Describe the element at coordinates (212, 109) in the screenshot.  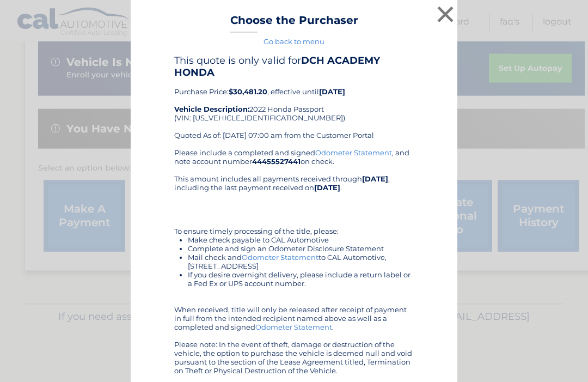
I see `strong: Vehicle Description:` at that location.